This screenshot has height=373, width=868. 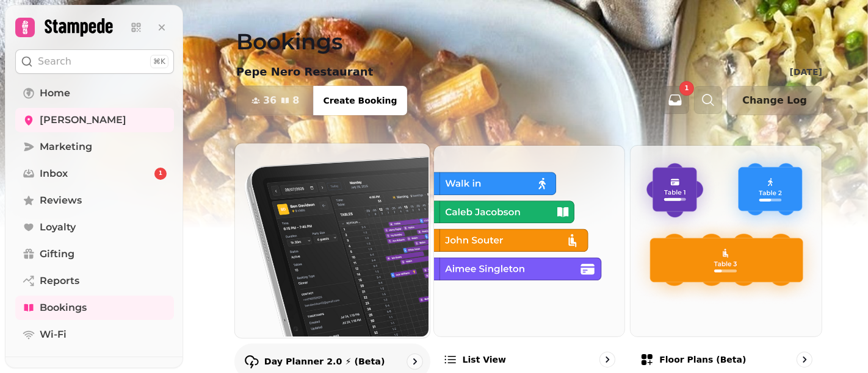 What do you see at coordinates (94, 335) in the screenshot?
I see `a: Wi-Fi` at bounding box center [94, 335].